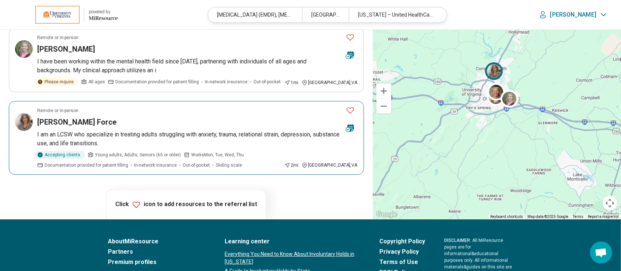 This screenshot has height=271, width=621. I want to click on span: DISCLAIMER, so click(457, 240).